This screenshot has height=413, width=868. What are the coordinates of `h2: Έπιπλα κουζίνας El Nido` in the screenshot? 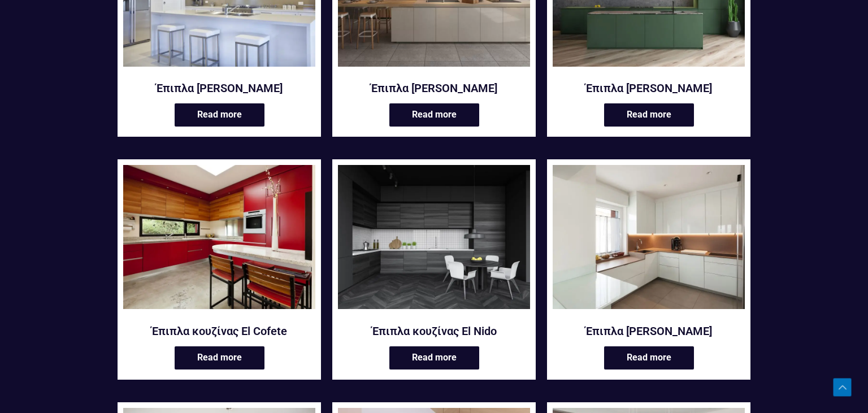 It's located at (434, 331).